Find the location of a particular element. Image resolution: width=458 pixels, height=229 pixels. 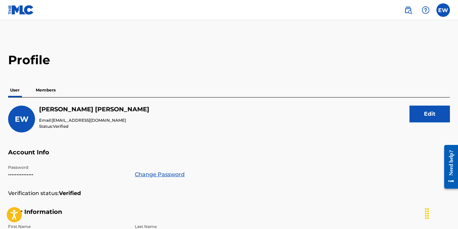

div: Need help? is located at coordinates (12, 23).